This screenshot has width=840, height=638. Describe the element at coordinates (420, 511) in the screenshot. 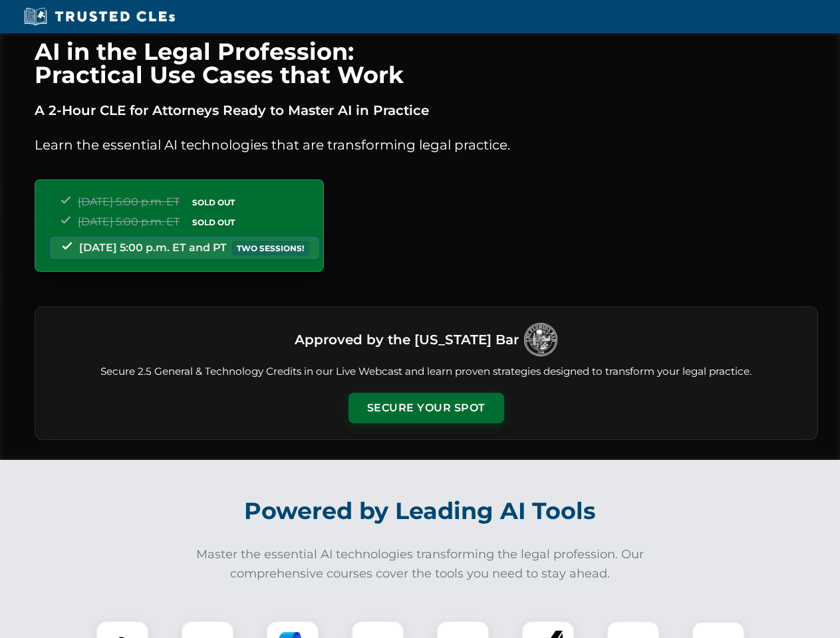

I see `h2: Powered by Leading AI Tools` at that location.